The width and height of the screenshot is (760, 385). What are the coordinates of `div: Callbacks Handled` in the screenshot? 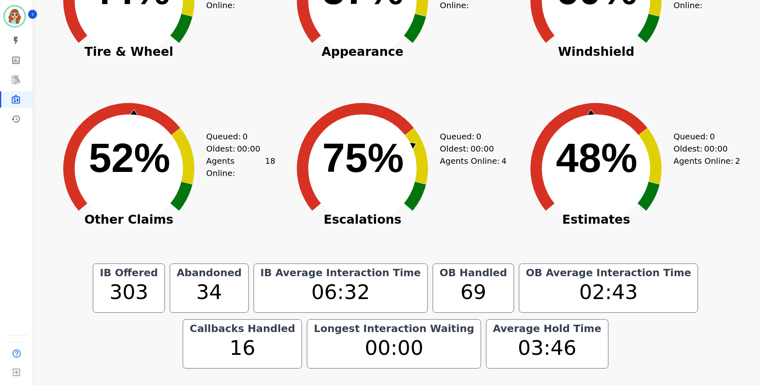 It's located at (242, 328).